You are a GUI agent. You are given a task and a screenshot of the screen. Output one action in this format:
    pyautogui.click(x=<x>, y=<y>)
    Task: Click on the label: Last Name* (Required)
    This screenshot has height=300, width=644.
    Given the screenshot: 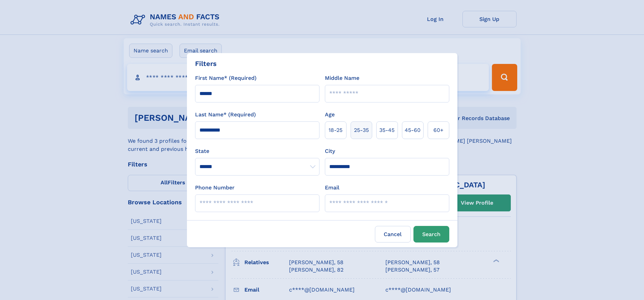 What is the action you would take?
    pyautogui.click(x=226, y=115)
    